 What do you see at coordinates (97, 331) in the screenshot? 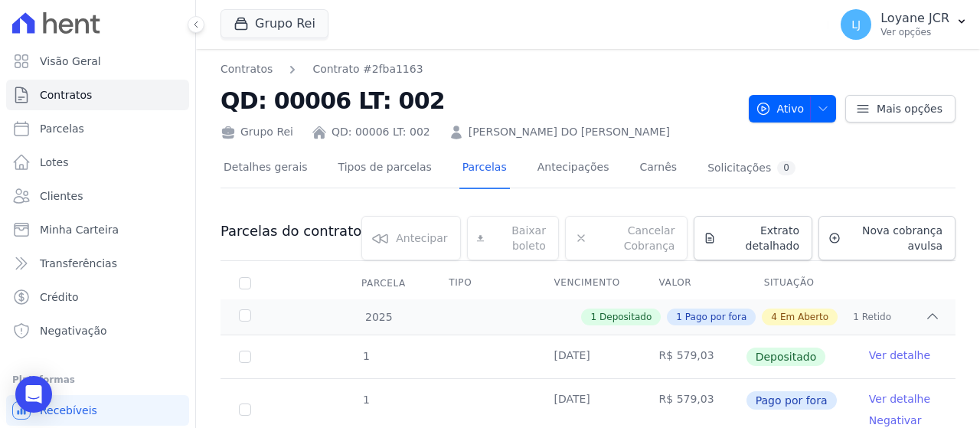
I see `a: Negativação` at bounding box center [97, 331].